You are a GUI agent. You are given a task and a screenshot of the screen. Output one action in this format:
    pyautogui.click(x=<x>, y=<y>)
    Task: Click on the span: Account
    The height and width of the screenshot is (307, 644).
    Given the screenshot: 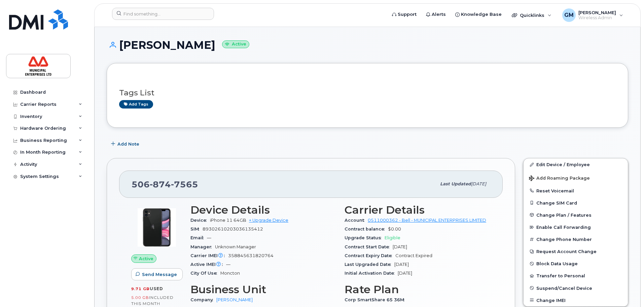 What is the action you would take?
    pyautogui.click(x=356, y=220)
    